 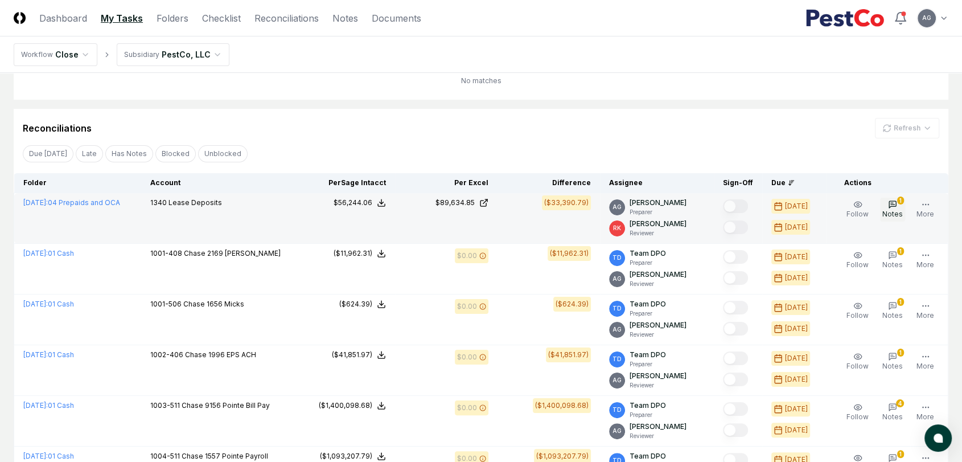 I want to click on div: Subsidiary, so click(x=142, y=55).